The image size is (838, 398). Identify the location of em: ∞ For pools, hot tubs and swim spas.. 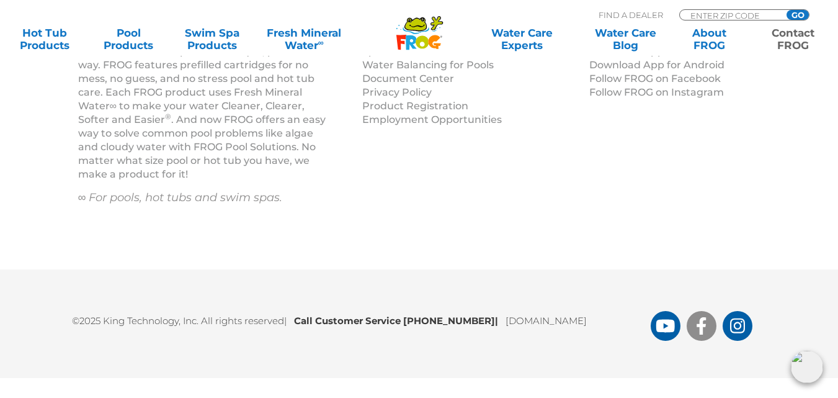
(181, 197).